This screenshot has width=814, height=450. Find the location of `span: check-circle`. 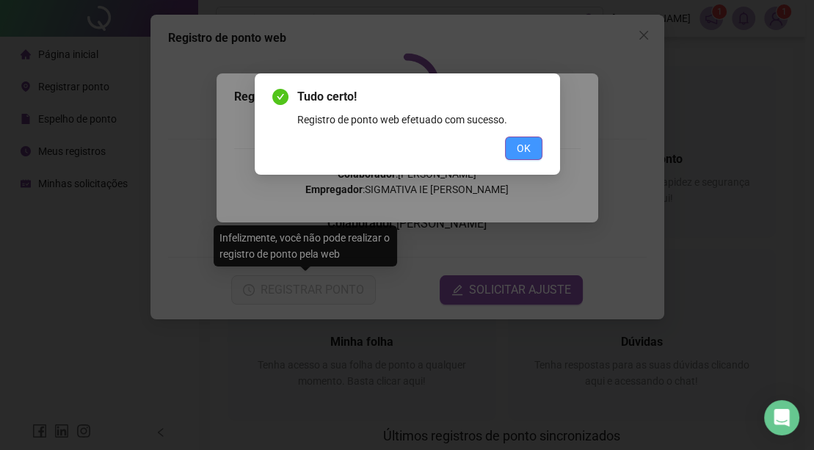

span: check-circle is located at coordinates (280, 97).